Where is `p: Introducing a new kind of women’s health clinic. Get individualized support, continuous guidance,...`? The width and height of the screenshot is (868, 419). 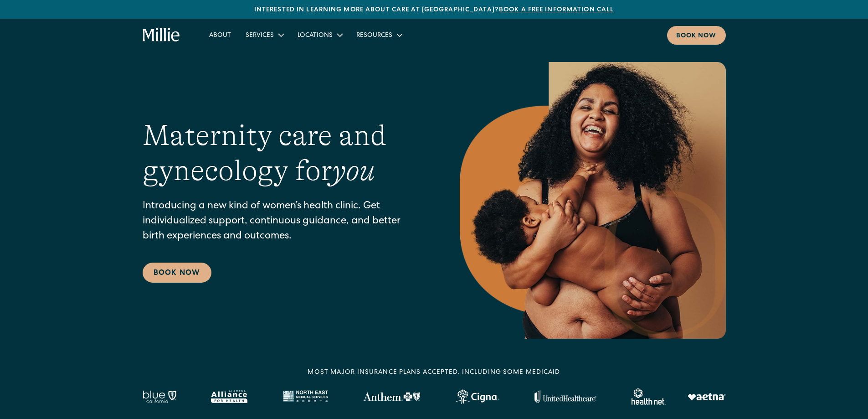 p: Introducing a new kind of women’s health clinic. Get individualized support, continuous guidance,... is located at coordinates (283, 221).